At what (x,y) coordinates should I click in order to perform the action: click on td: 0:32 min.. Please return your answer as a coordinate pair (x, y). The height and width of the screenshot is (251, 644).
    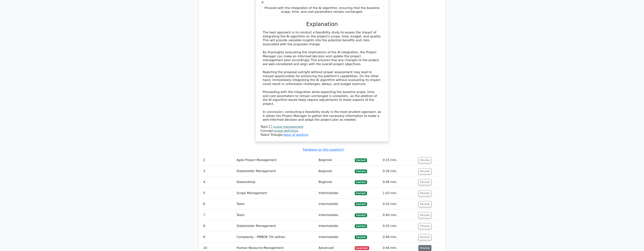
    Looking at the image, I should click on (399, 204).